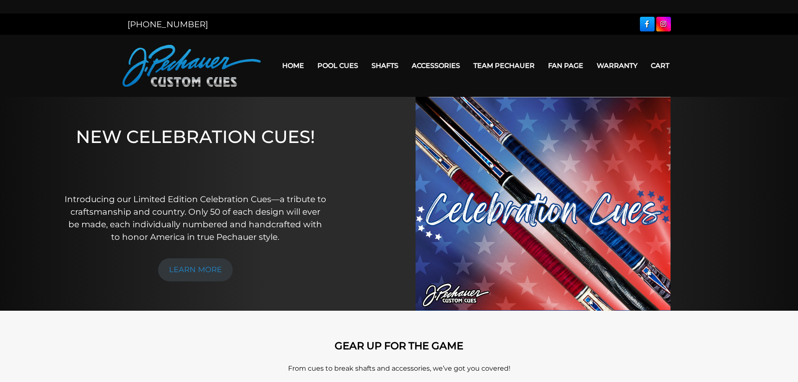 This screenshot has height=382, width=798. I want to click on a: Warranty, so click(617, 65).